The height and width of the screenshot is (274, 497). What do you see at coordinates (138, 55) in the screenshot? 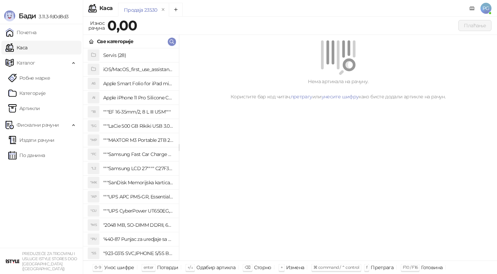
I see `h4: Servis (28)` at bounding box center [138, 55].